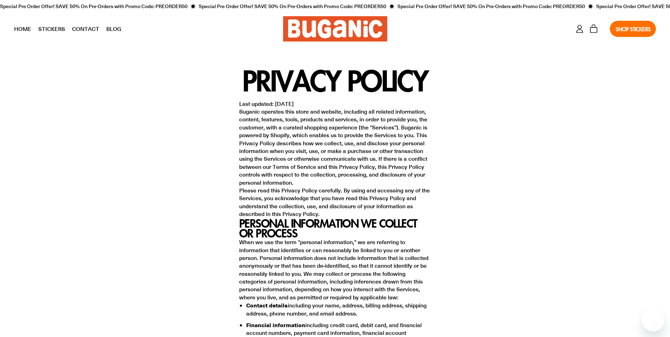  I want to click on img: Buganic, so click(335, 29).